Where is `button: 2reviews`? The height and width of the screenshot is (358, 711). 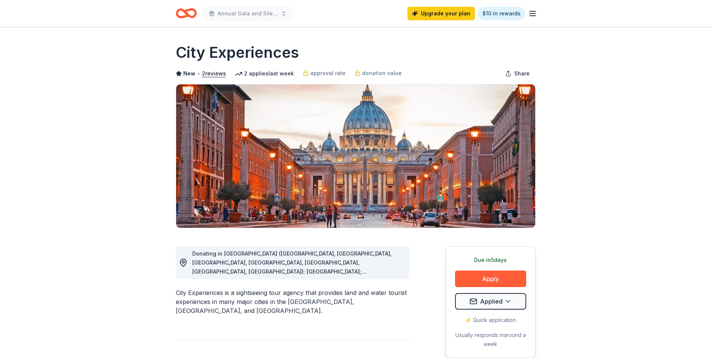 button: 2reviews is located at coordinates (214, 73).